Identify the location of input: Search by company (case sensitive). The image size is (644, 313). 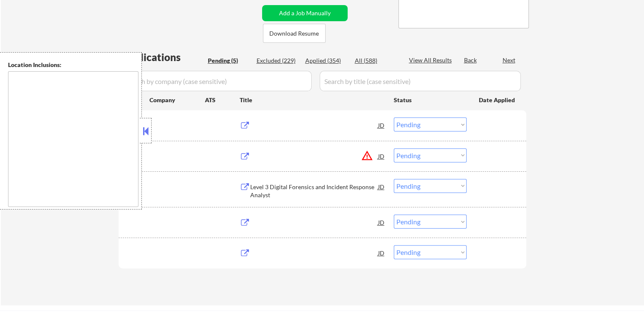
(216, 81).